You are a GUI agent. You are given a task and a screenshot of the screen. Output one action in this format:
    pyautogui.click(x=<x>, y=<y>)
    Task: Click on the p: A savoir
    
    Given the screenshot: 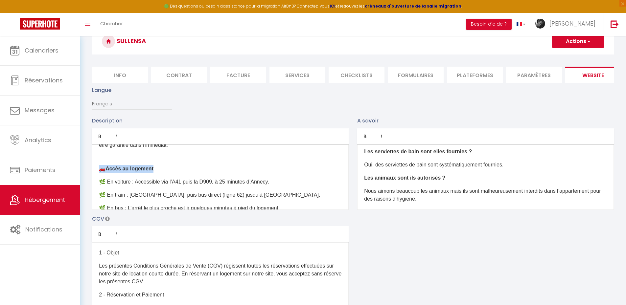 What is the action you would take?
    pyautogui.click(x=485, y=121)
    